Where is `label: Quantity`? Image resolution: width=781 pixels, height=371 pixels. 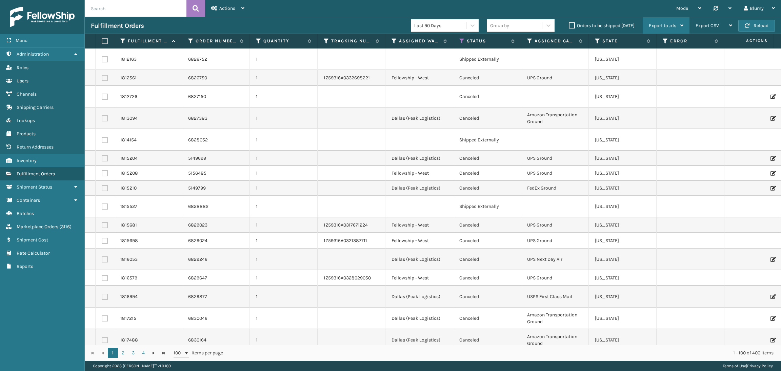
label: Quantity is located at coordinates (284, 41).